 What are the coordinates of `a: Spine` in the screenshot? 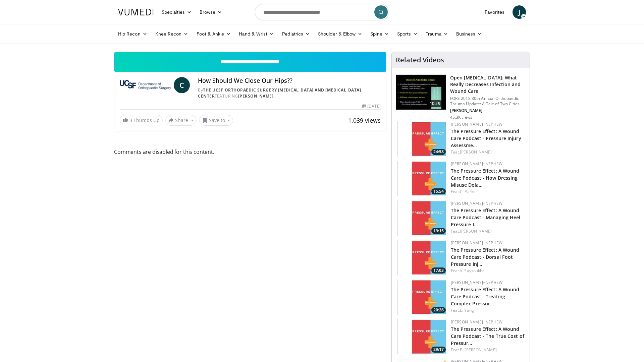 It's located at (379, 34).